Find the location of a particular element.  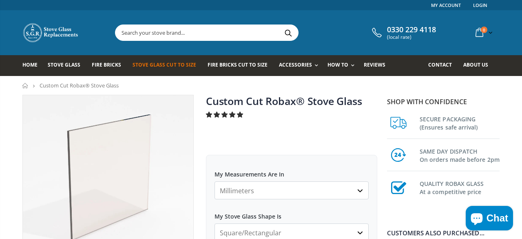

span: Home is located at coordinates (30, 64).